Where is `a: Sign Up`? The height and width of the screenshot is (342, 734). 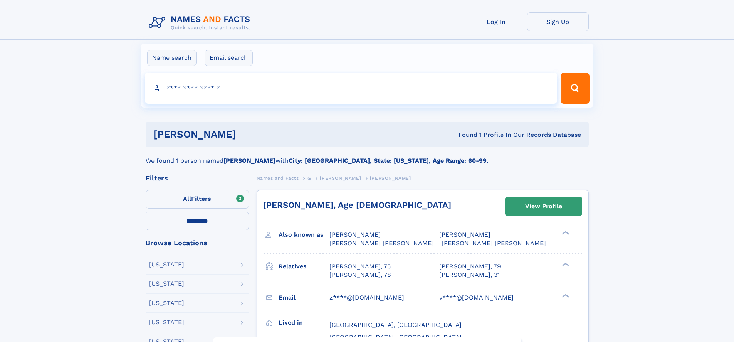 a: Sign Up is located at coordinates (558, 22).